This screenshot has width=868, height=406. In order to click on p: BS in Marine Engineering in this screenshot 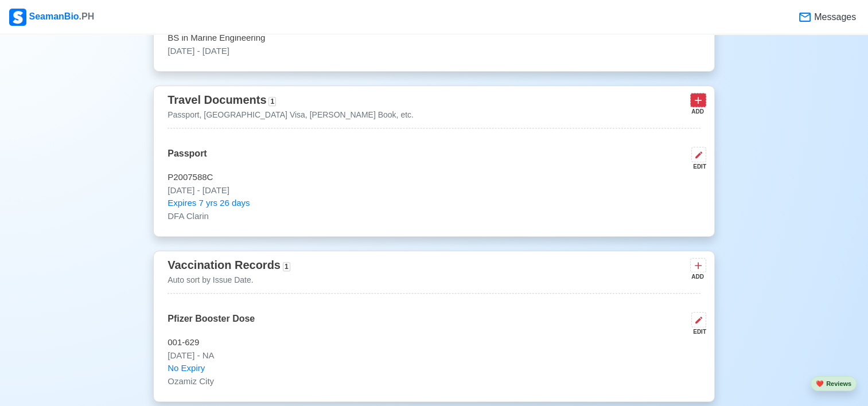, I will do `click(434, 38)`.